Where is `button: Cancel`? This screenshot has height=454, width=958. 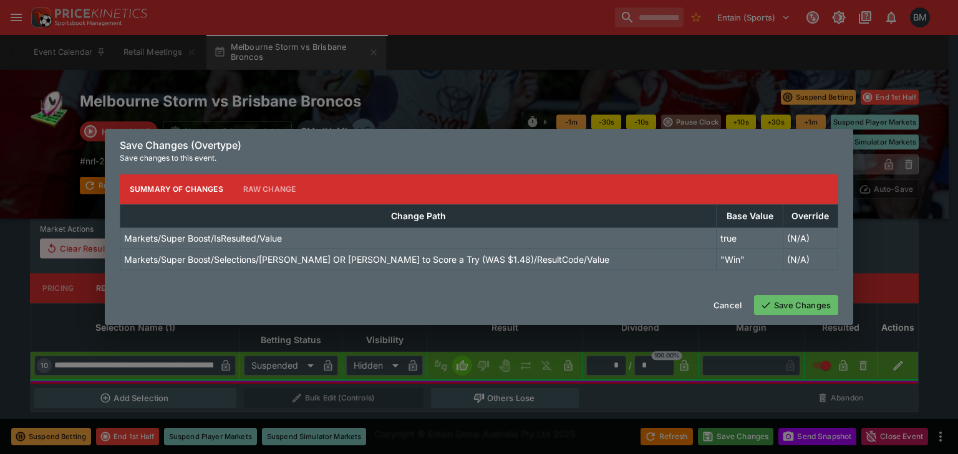 button: Cancel is located at coordinates (727, 305).